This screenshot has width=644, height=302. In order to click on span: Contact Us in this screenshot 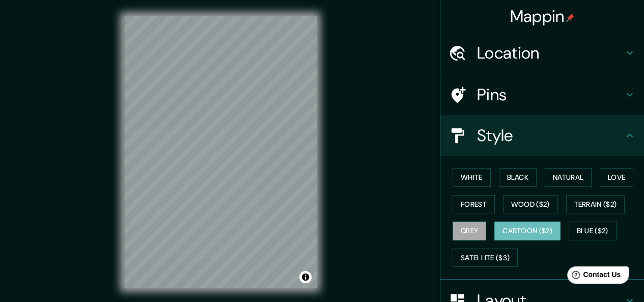, I will do `click(49, 12)`.